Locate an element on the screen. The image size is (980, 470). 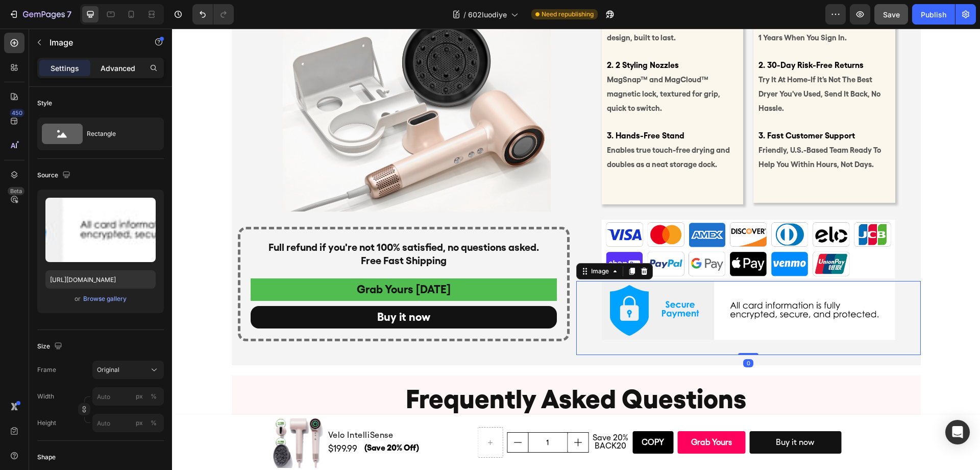
div: 0 is located at coordinates (576, 335).